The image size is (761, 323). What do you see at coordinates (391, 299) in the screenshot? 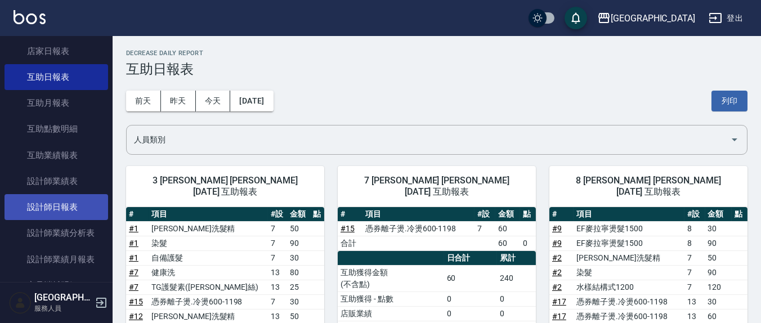
I see `td: 互助獲得 - 點數` at bounding box center [391, 299].